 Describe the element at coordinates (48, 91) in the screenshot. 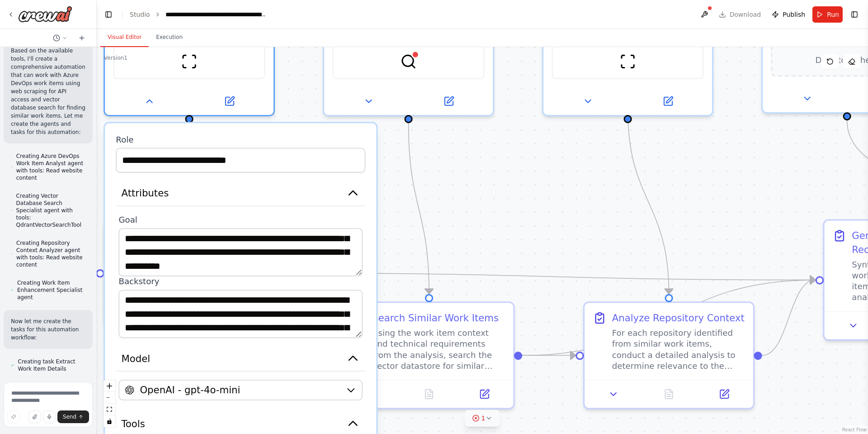

I see `p: Based on the available tools, I'll create a comprehensive automation that can work with Azure Dev...` at that location.